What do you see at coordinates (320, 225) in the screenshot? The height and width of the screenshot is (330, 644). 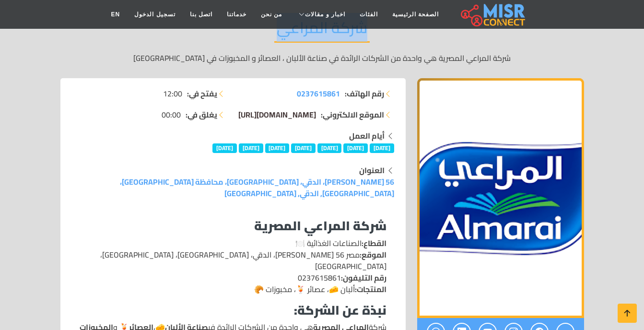 I see `strong: شركة المراعي المصرية` at bounding box center [320, 225].